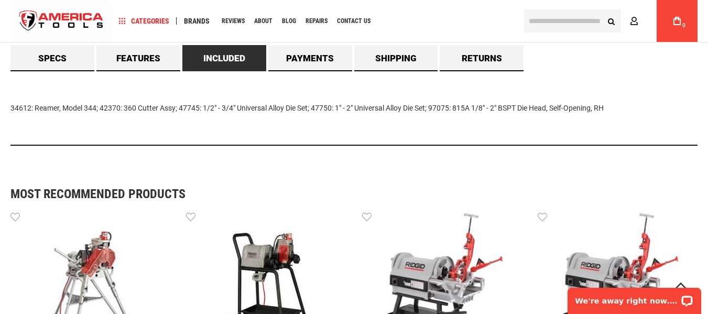 Image resolution: width=708 pixels, height=314 pixels. What do you see at coordinates (310, 58) in the screenshot?
I see `a: Payments` at bounding box center [310, 58].